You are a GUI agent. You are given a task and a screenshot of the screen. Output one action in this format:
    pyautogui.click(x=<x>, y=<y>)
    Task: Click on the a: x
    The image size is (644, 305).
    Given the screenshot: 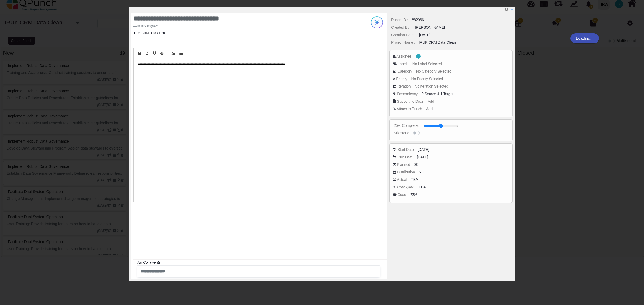 What is the action you would take?
    pyautogui.click(x=512, y=9)
    